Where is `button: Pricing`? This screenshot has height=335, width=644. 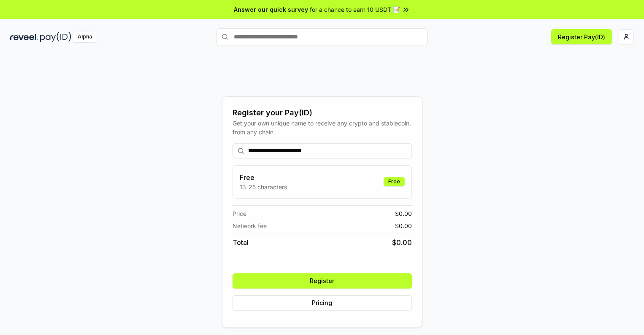
button: Pricing is located at coordinates (322, 303).